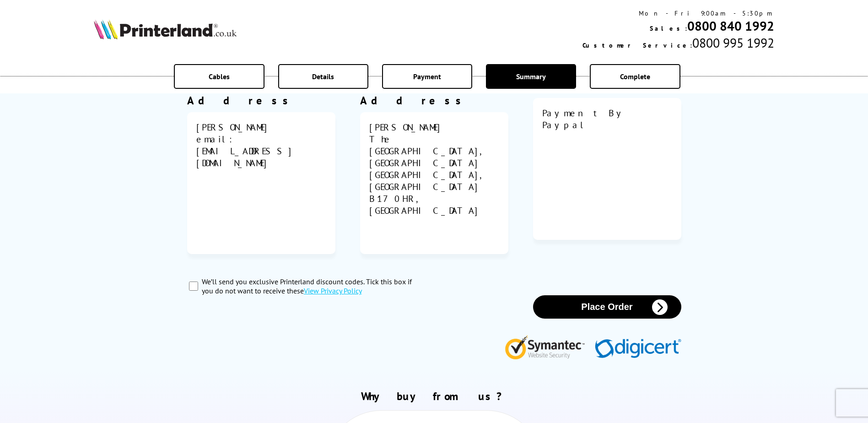  I want to click on span: Customer Service:, so click(638, 45).